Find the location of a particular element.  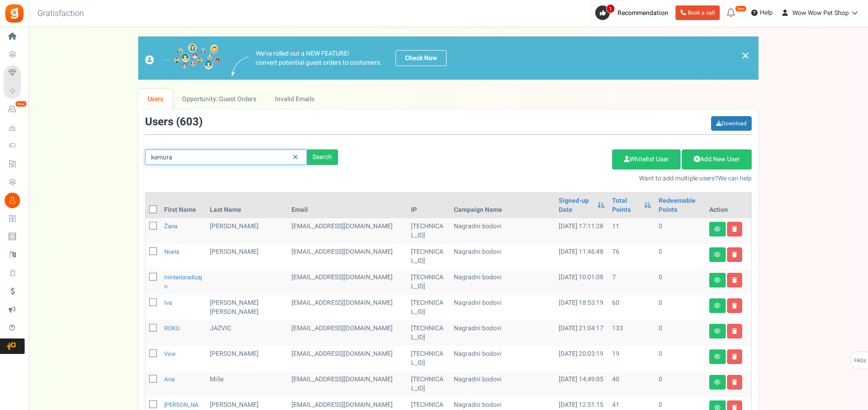

a: Noela is located at coordinates (172, 252).